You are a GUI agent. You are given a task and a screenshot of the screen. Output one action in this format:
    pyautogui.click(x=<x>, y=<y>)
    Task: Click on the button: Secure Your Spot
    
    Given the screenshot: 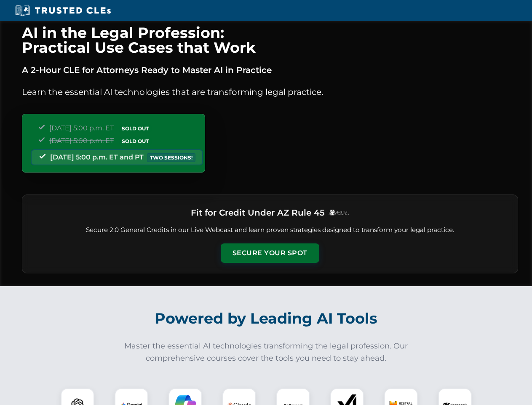 What is the action you would take?
    pyautogui.click(x=270, y=253)
    